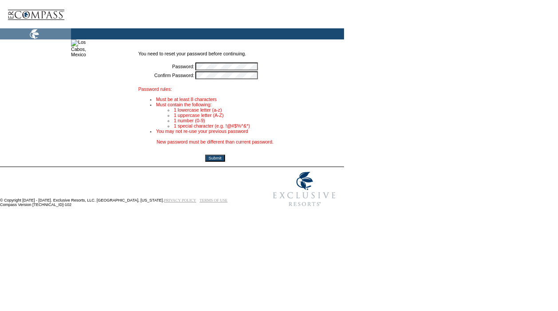 Image resolution: width=558 pixels, height=311 pixels. Describe the element at coordinates (36, 15) in the screenshot. I see `img: logoCompass.gif` at that location.